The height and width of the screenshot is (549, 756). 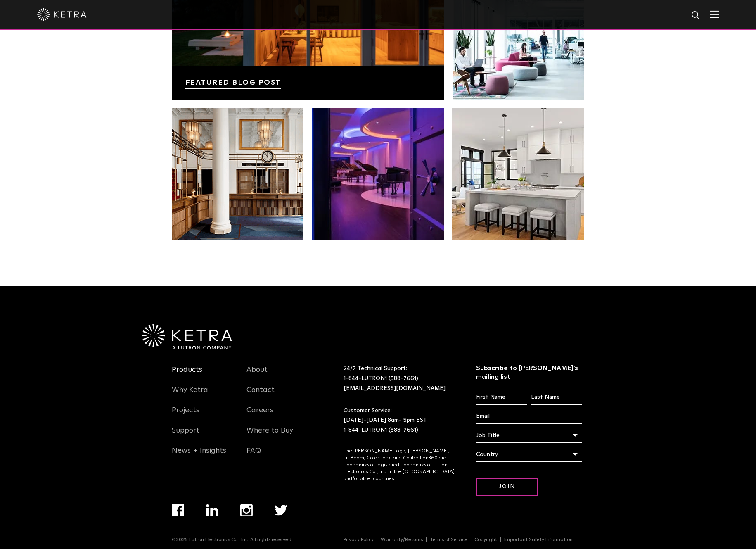 What do you see at coordinates (399, 378) in the screenshot?
I see `p: 24/7 Technical Support:` at bounding box center [399, 378].